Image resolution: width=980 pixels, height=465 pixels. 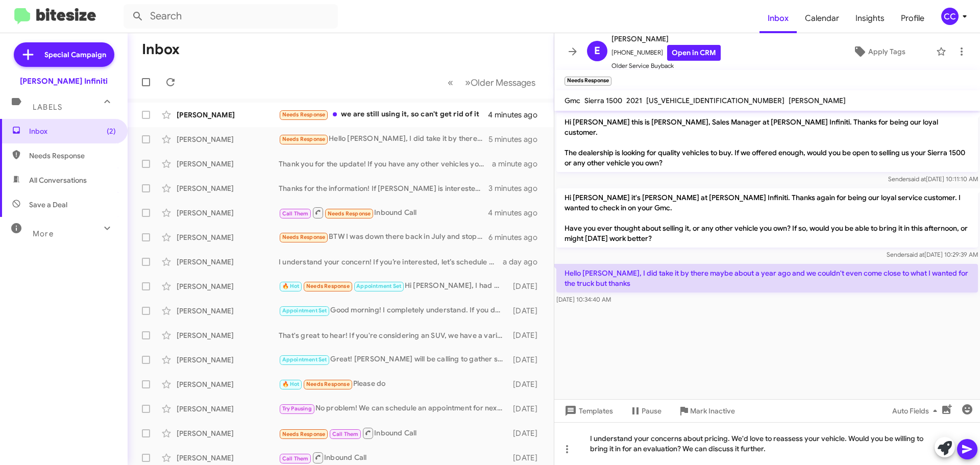 What do you see at coordinates (915, 254) in the screenshot?
I see `span: said at` at bounding box center [915, 254].